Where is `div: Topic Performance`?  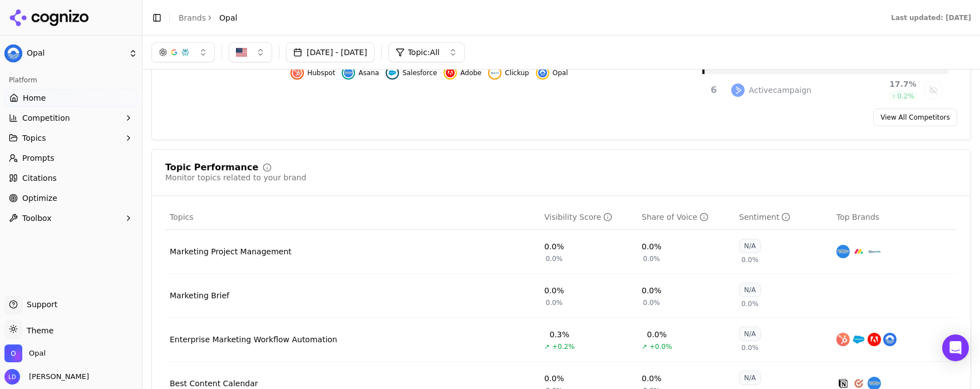 div: Topic Performance is located at coordinates (212, 167).